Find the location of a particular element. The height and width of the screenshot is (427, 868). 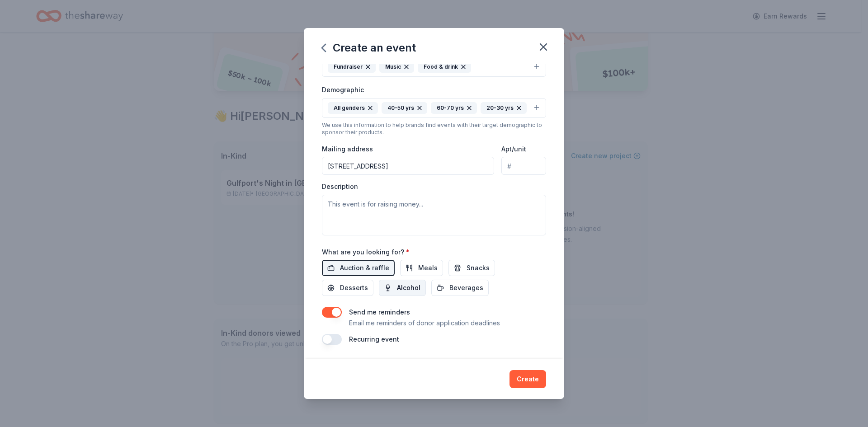

button: Auction & raffle is located at coordinates (358, 268).